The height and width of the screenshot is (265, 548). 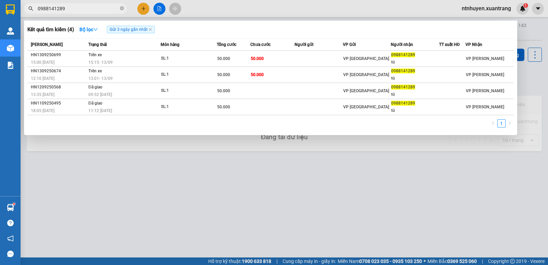 I want to click on img: solution-icon, so click(x=10, y=65).